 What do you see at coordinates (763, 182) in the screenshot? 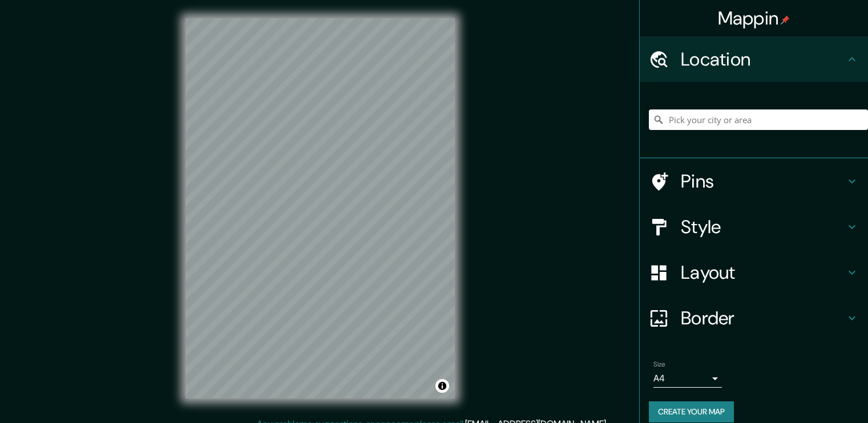
I see `h4: Pins` at bounding box center [763, 182].